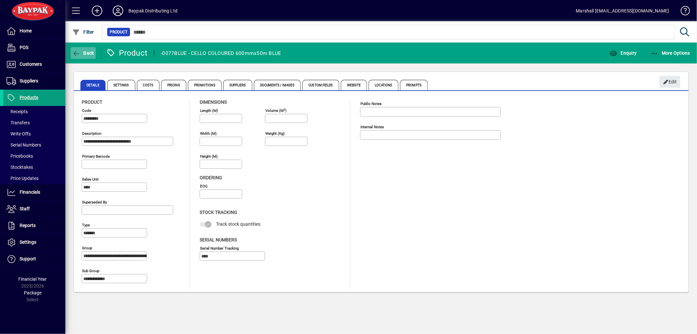 Image resolution: width=697 pixels, height=334 pixels. I want to click on a: Customers, so click(34, 64).